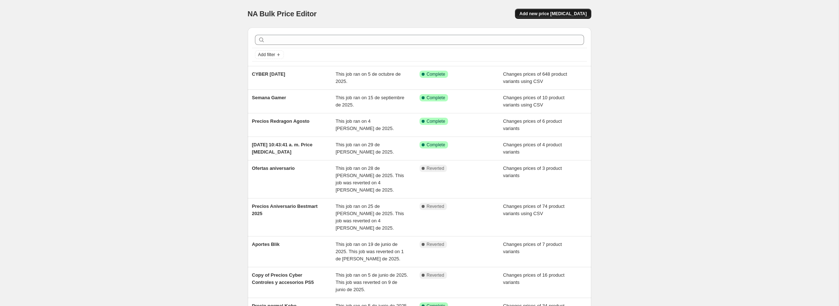 The height and width of the screenshot is (306, 839). I want to click on span: Add filter, so click(267, 55).